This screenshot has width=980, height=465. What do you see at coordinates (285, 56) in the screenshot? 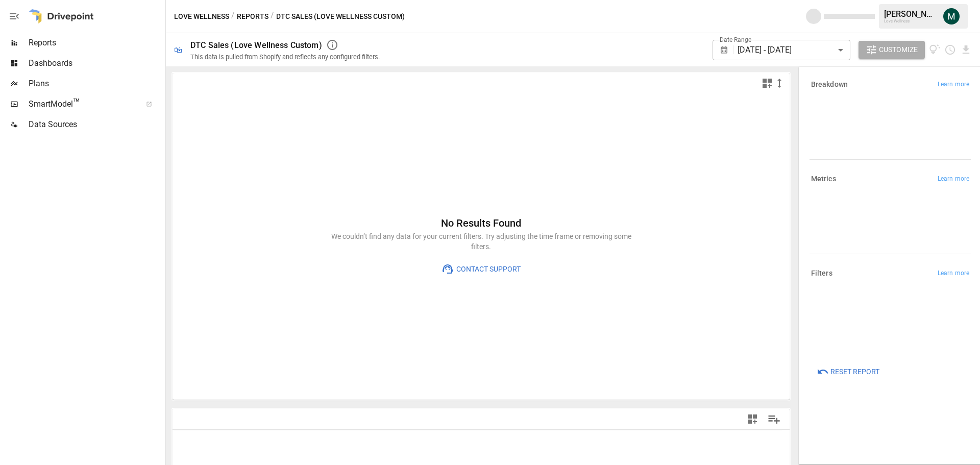
I see `div: This data is pulled from Shopify and reflects any configured filters.` at bounding box center [285, 56].